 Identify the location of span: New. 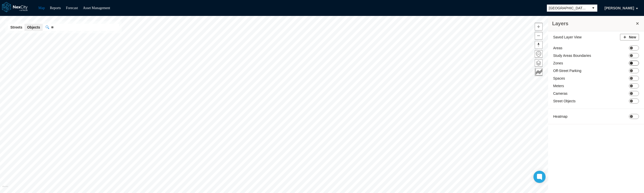
(632, 37).